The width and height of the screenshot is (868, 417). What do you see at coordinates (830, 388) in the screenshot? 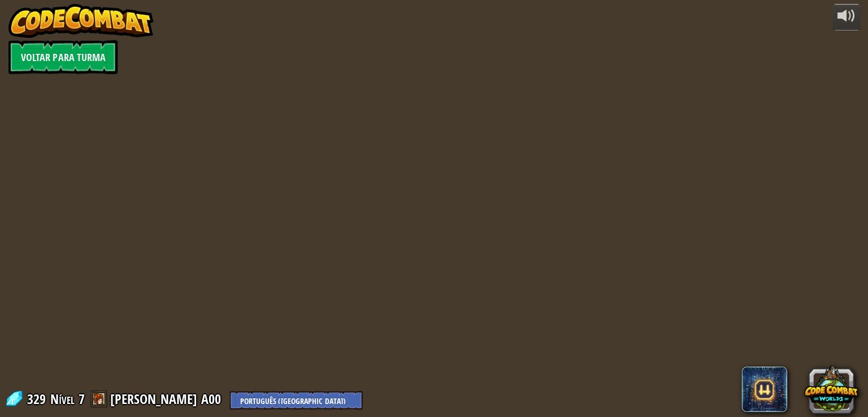
I see `button: CodeCombat Worlds on Roblox` at bounding box center [830, 388].